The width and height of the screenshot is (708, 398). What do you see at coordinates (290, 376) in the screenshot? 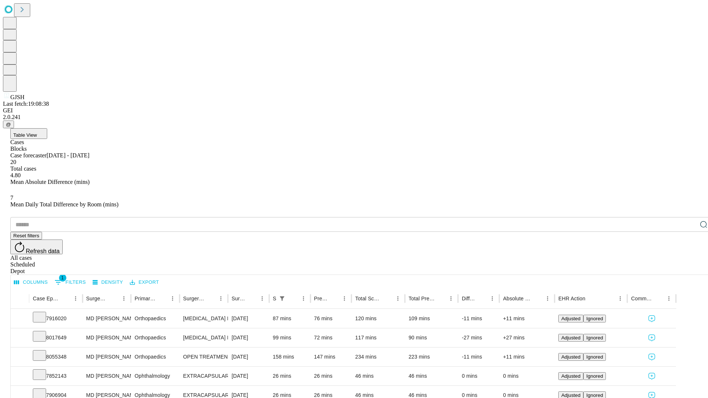
I see `div: 26 mins` at bounding box center [290, 376].